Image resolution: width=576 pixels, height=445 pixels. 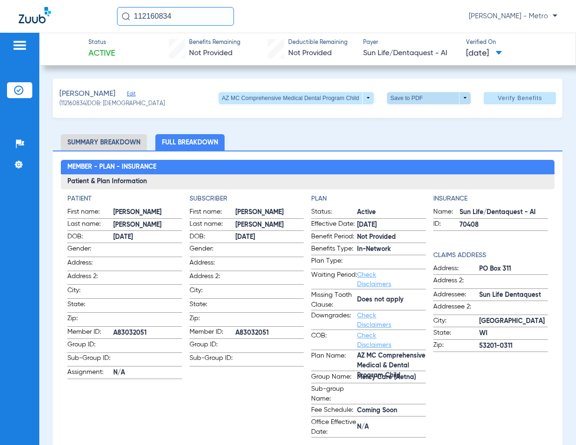 I want to click on h4: Plan, so click(x=368, y=199).